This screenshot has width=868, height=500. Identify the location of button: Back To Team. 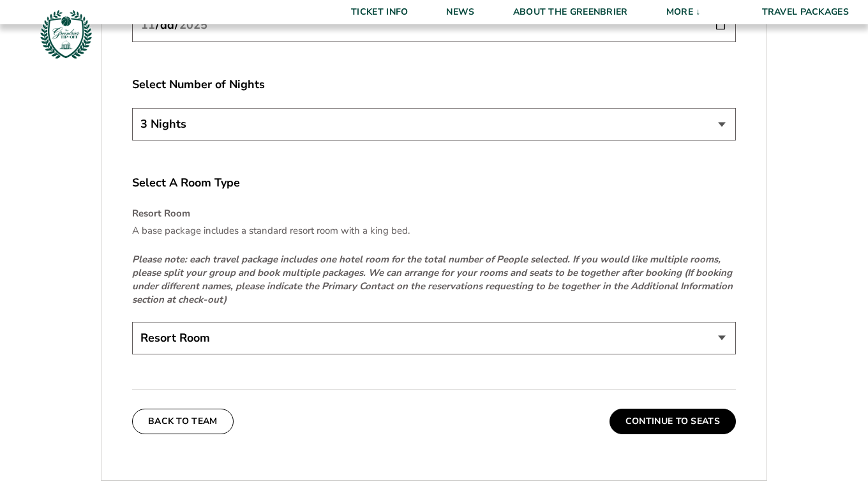
(182, 422).